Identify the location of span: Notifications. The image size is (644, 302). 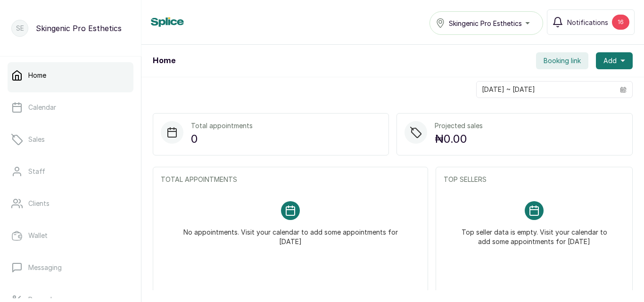
(587, 22).